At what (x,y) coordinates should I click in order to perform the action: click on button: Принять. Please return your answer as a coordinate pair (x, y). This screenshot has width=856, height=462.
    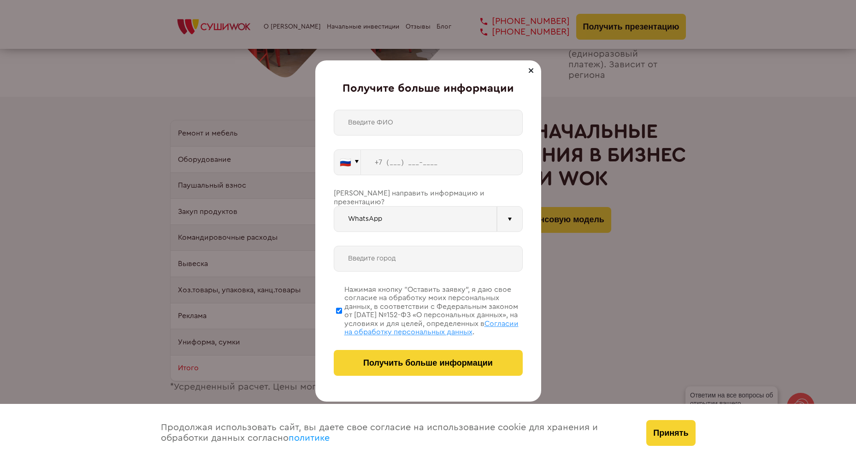
    Looking at the image, I should click on (671, 433).